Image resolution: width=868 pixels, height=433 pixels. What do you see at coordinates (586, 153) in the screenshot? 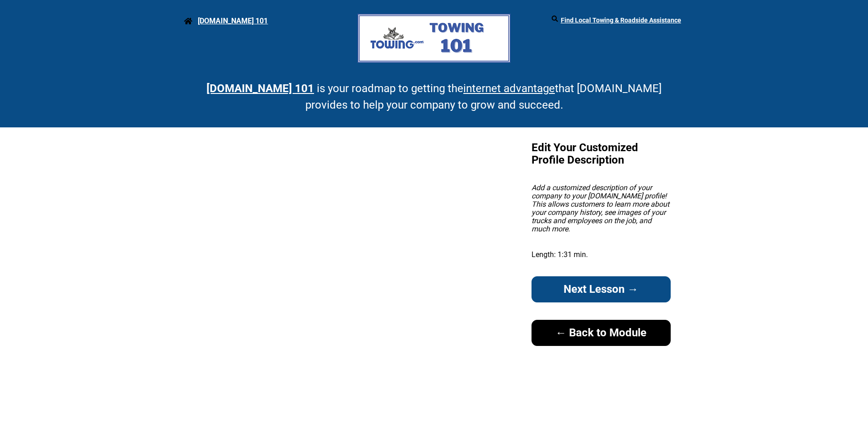
I see `strong: Edit Your Customized Profile Description` at bounding box center [586, 153].